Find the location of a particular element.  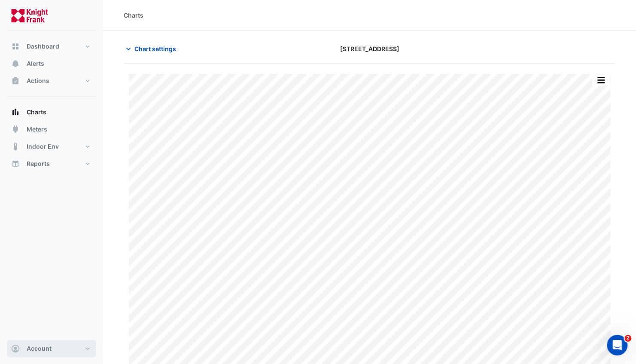

span: Actions is located at coordinates (38, 81).